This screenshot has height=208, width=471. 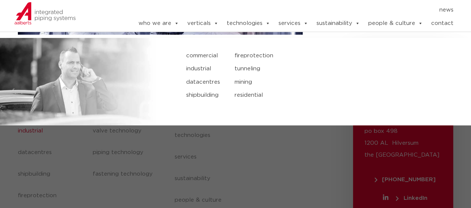 What do you see at coordinates (158, 23) in the screenshot?
I see `a: who we are` at bounding box center [158, 23].